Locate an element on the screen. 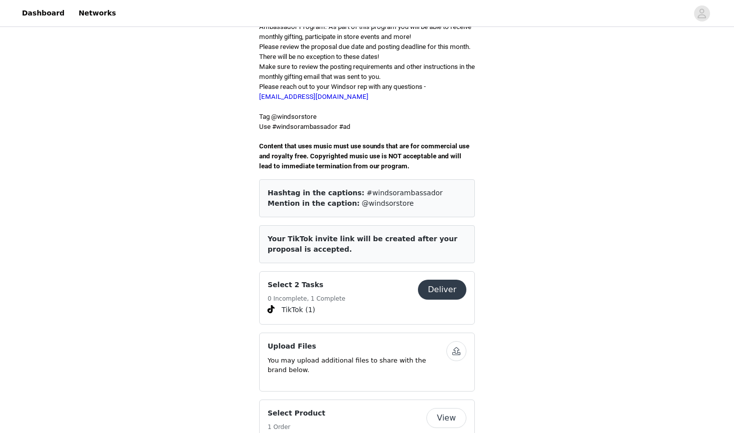  a: View is located at coordinates (446, 418).